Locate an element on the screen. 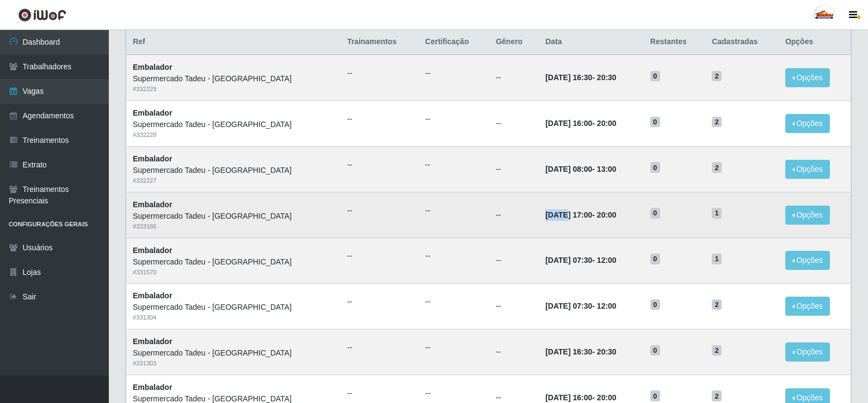 The height and width of the screenshot is (403, 868). div: # 331304 is located at coordinates (234, 317).